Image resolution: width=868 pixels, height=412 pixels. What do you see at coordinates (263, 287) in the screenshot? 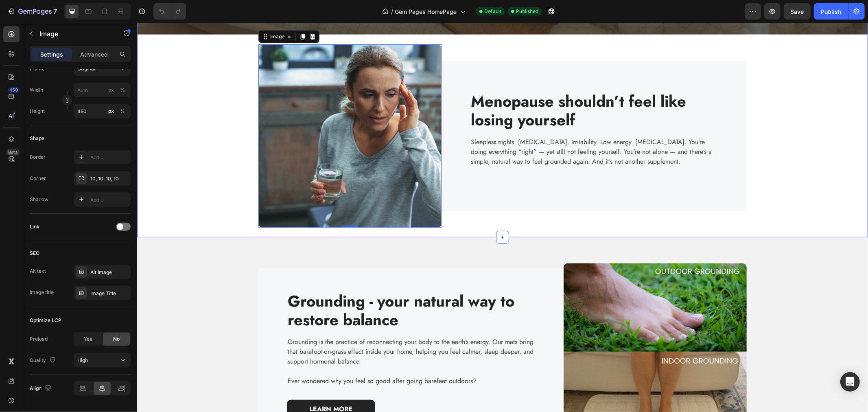
I see `strong: Grounding - your natural way to restore balance` at bounding box center [263, 287].